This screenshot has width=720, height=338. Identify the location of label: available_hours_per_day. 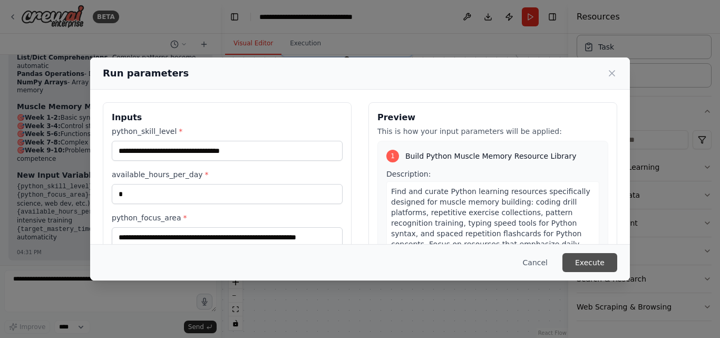
(227, 174).